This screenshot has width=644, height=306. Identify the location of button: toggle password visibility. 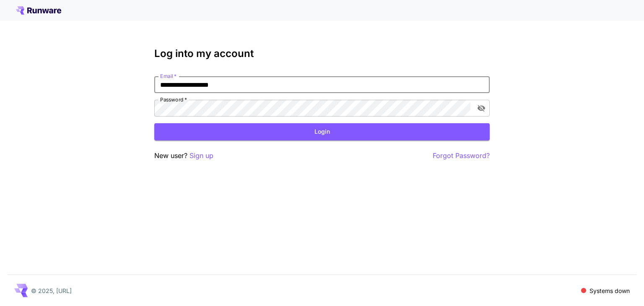
(481, 108).